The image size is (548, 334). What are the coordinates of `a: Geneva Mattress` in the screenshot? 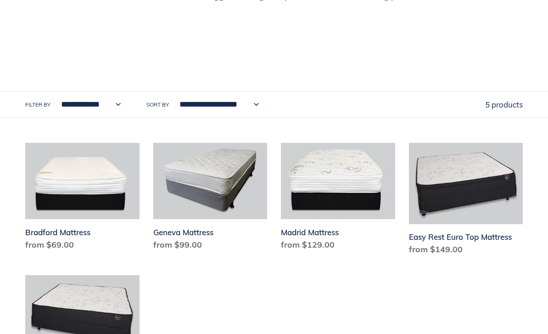 It's located at (210, 198).